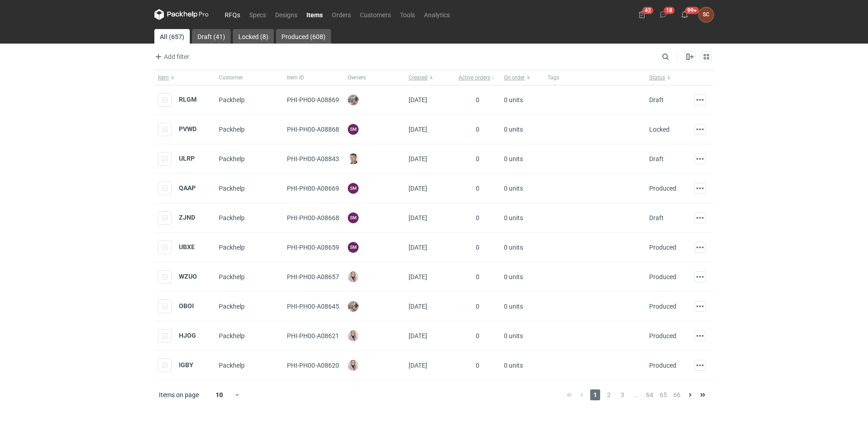  I want to click on a: Items, so click(315, 14).